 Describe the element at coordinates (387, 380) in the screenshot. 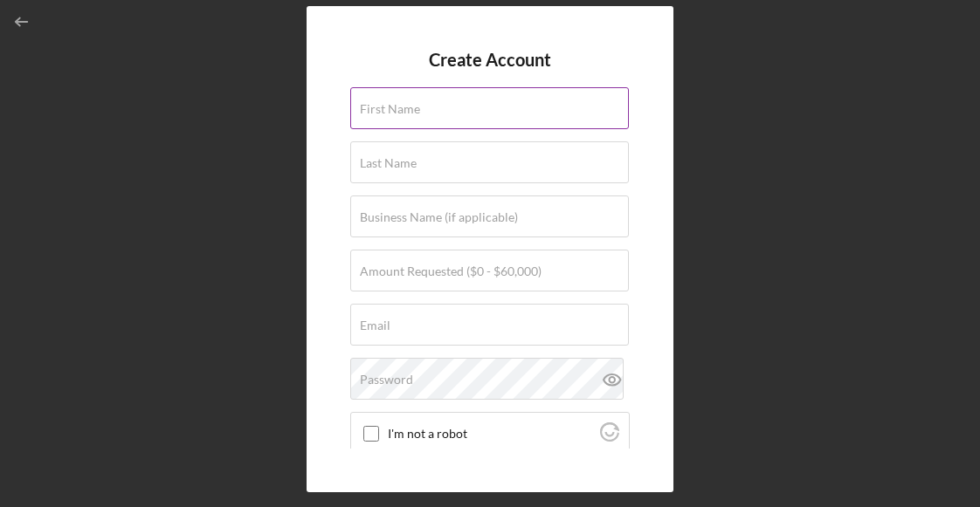

I see `label: Password` at that location.